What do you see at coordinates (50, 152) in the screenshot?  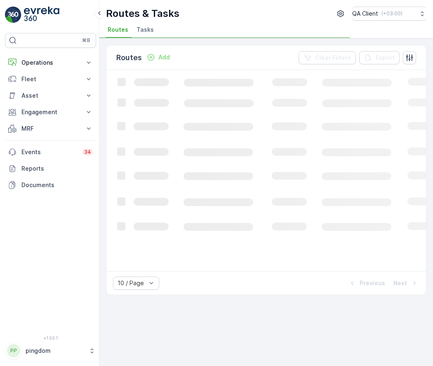 I see `a: Events34` at bounding box center [50, 152].